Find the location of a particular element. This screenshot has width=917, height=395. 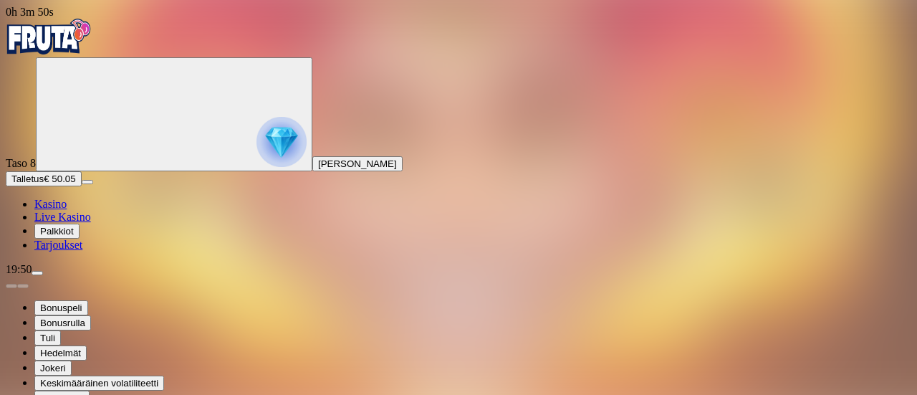

span: € 50.05 is located at coordinates (59, 178).